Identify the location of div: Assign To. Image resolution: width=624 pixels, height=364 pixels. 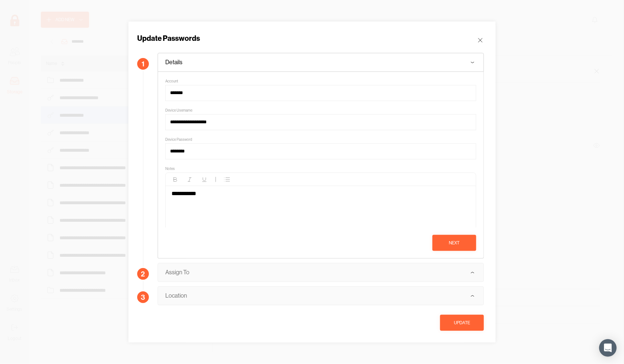
(177, 272).